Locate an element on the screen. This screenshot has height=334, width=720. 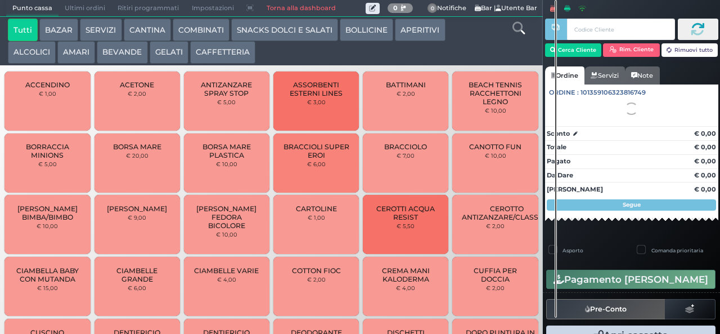
button: Pre-Conto is located at coordinates (606, 309).